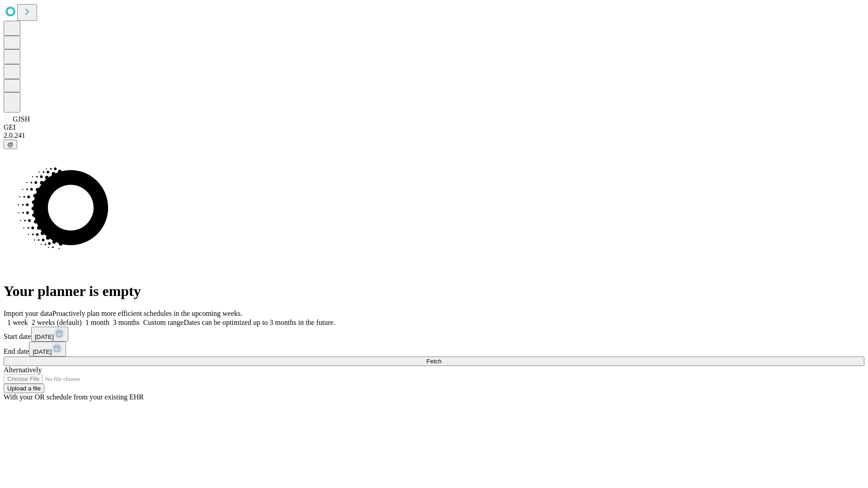  I want to click on span: 3 months, so click(126, 322).